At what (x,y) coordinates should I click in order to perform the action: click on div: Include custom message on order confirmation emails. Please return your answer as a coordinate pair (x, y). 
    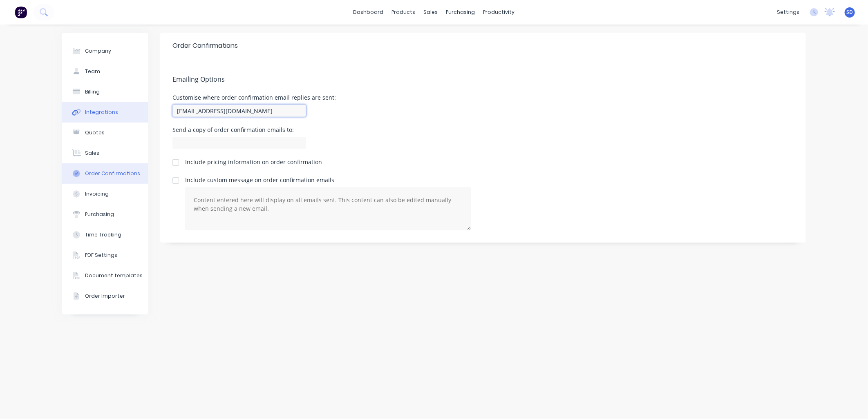
    Looking at the image, I should click on (259, 180).